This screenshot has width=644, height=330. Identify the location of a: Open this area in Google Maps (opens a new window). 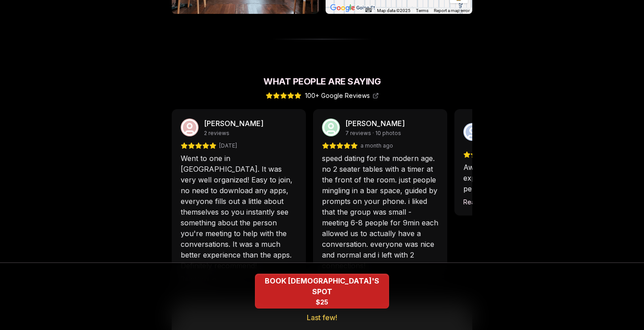
(342, 8).